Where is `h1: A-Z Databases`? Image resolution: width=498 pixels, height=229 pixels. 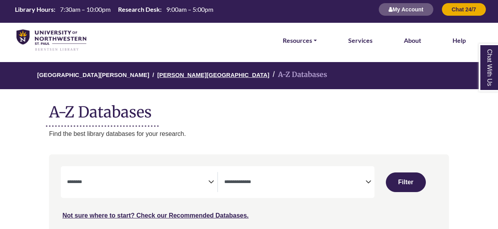
h1: A-Z Databases is located at coordinates (249, 109).